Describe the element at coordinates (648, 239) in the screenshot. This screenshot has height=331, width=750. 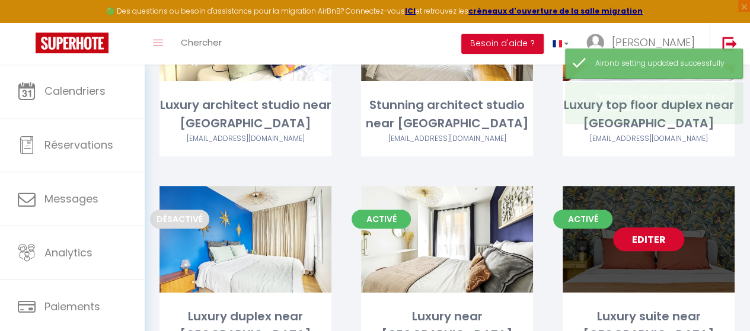
I see `a: Editer` at that location.